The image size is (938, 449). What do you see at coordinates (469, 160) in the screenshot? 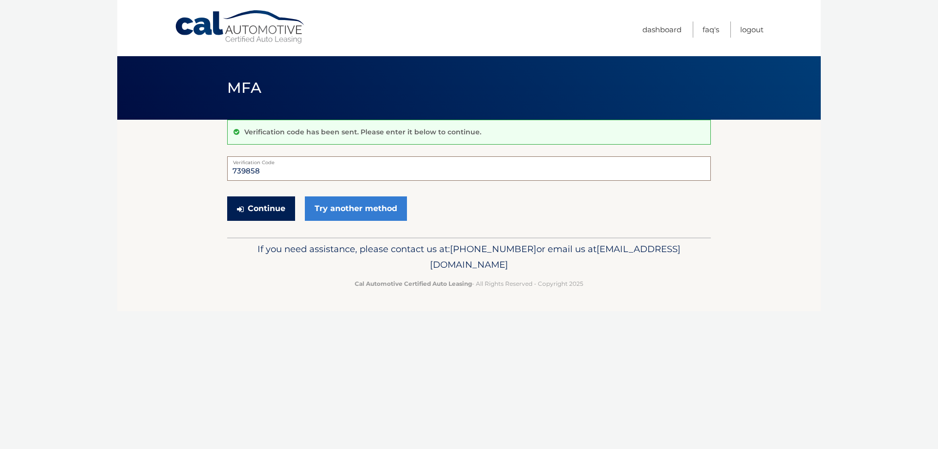
I see `label: Verification Code` at bounding box center [469, 160].